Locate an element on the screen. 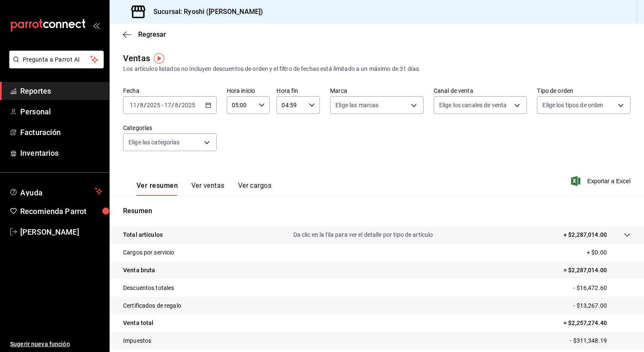  span: Elige los canales de venta is located at coordinates (472, 105).